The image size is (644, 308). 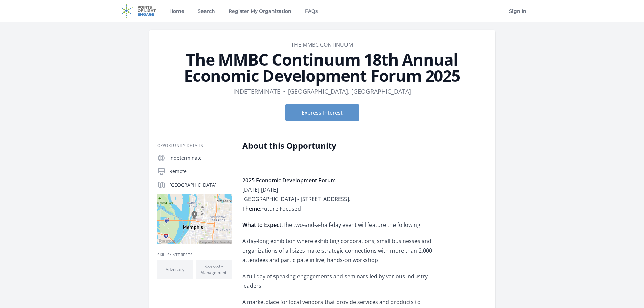 What do you see at coordinates (201, 171) in the screenshot?
I see `p: Remote` at bounding box center [201, 171].